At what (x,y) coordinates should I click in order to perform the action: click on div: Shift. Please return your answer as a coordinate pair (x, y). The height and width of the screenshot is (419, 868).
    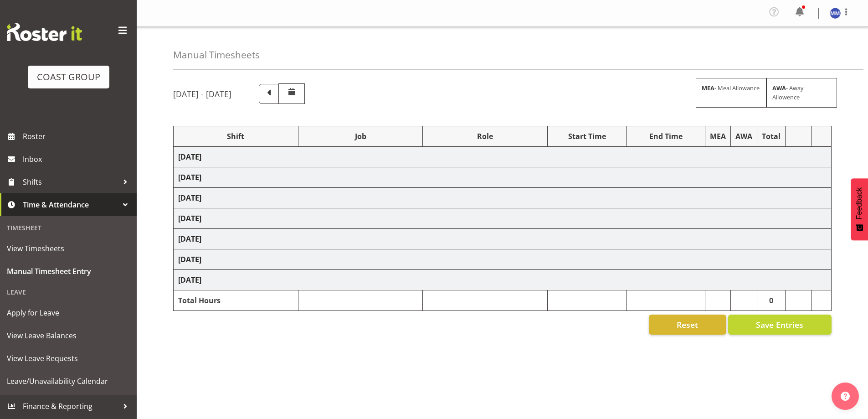
    Looking at the image, I should click on (236, 137).